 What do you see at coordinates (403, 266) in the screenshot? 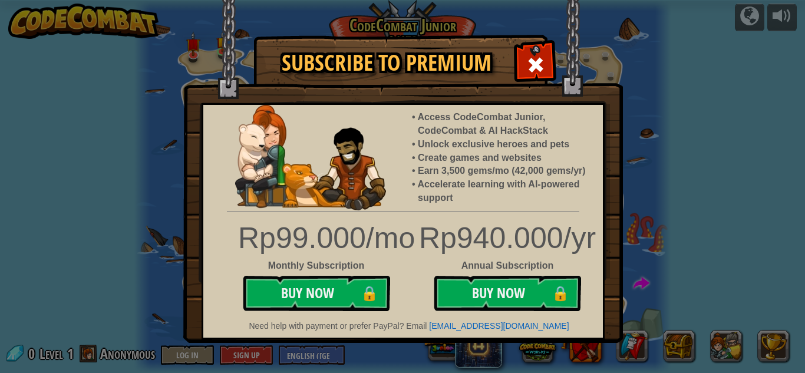
I see `div: Annual Subscription` at bounding box center [403, 266].